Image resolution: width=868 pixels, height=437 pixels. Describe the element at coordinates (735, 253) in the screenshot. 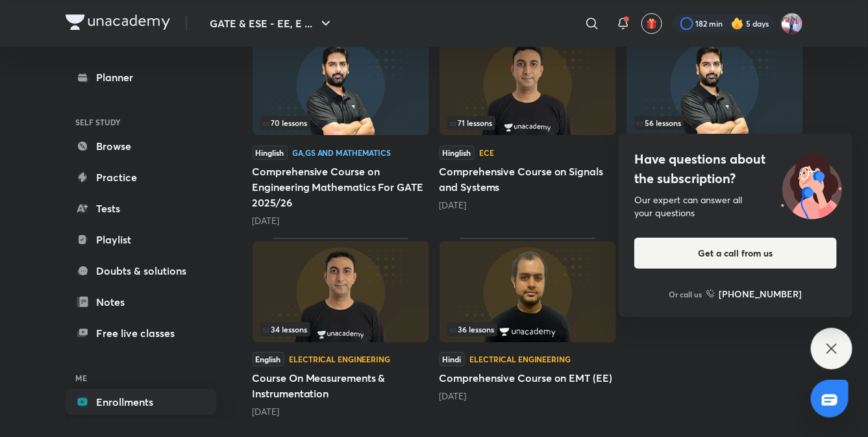

I see `button: Get a call from us` at that location.